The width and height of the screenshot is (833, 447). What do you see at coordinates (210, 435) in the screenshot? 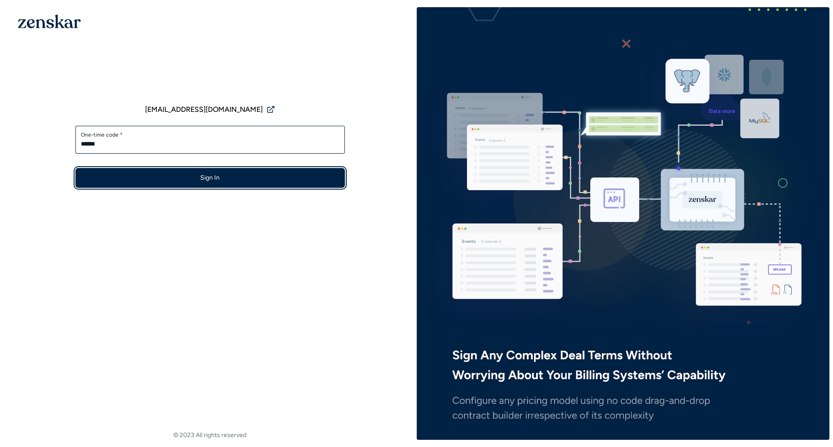
I see `footer: © 2023 All rights reserved` at bounding box center [210, 435].